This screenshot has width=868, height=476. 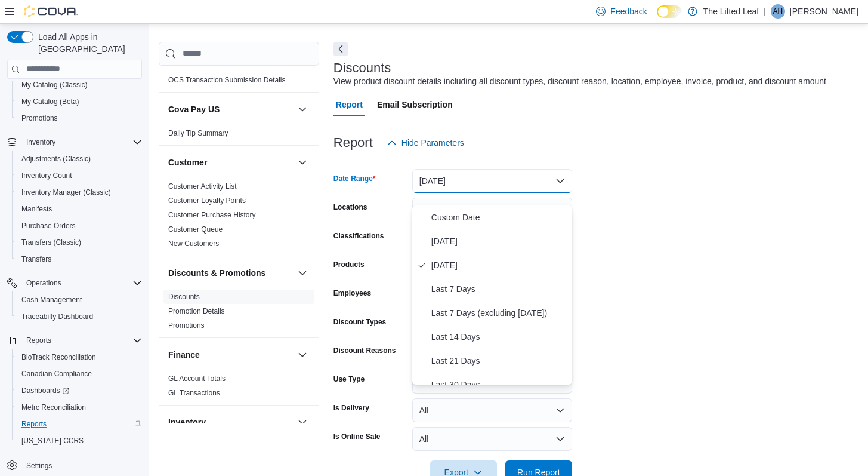 What do you see at coordinates (41, 142) in the screenshot?
I see `span: Inventory` at bounding box center [41, 142].